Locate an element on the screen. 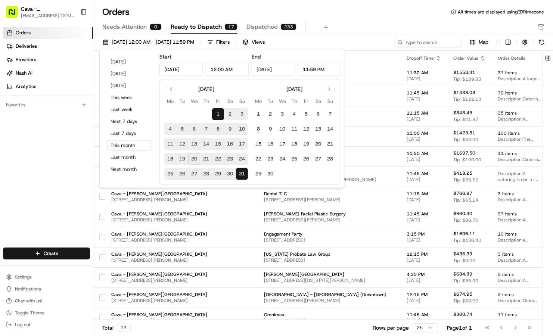 This screenshot has height=336, width=553. span: 11:15 AM is located at coordinates (424, 194).